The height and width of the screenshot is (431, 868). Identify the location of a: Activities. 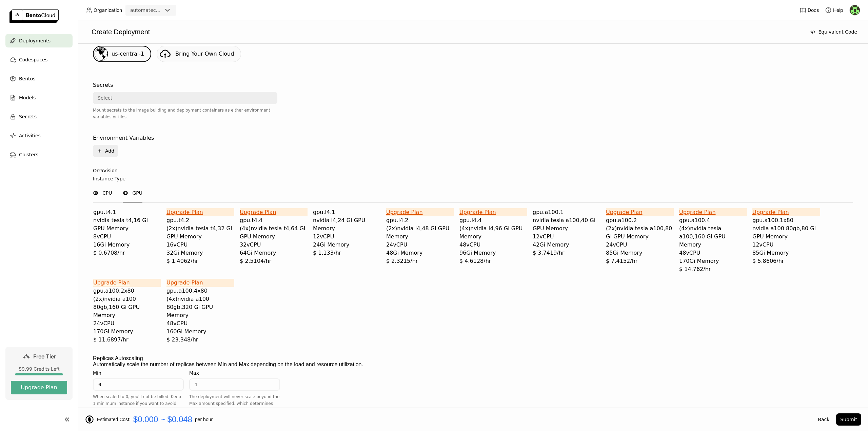
(39, 135).